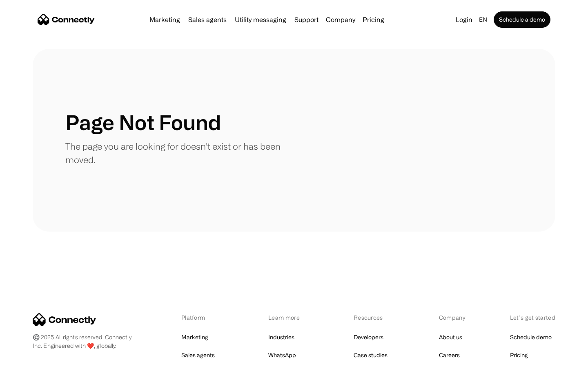 The width and height of the screenshot is (588, 367). I want to click on a: Schedule a demo, so click(522, 20).